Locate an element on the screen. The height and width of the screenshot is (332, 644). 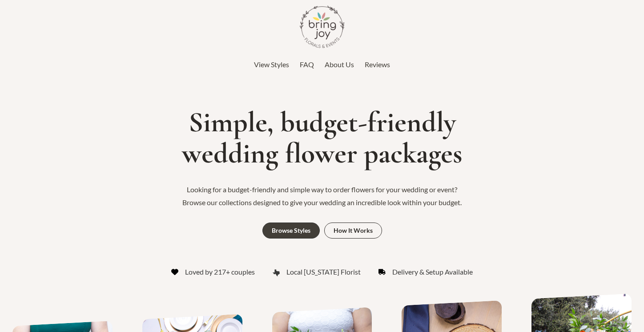
span: FAQ is located at coordinates (307, 64).